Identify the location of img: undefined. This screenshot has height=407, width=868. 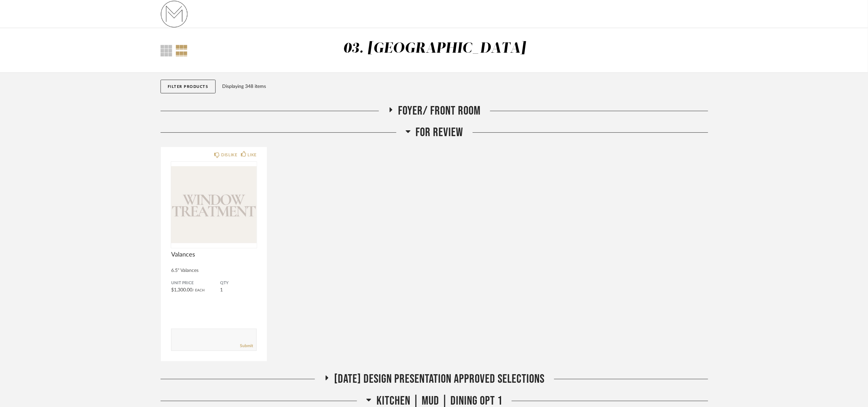
(213, 204).